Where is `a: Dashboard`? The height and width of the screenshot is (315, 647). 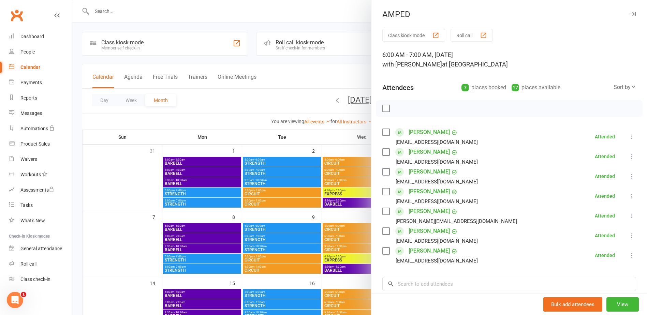
a: Dashboard is located at coordinates (40, 36).